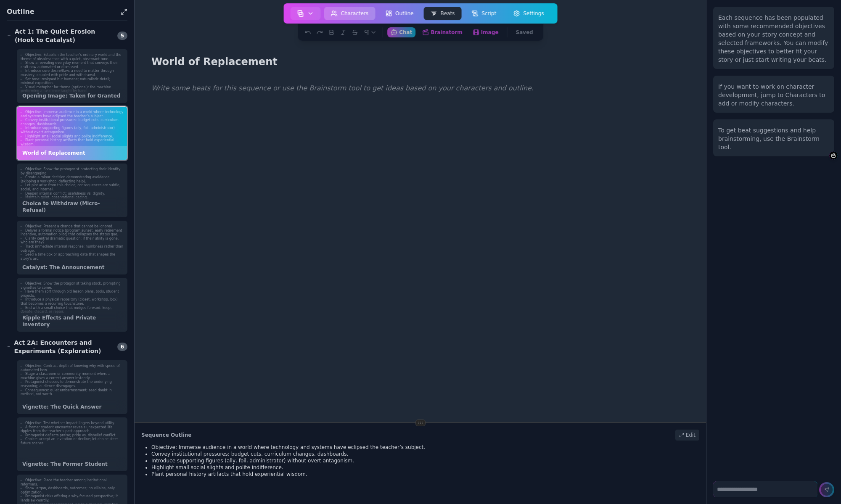 The image size is (841, 504). Describe the element at coordinates (528, 13) in the screenshot. I see `a: Settings` at that location.